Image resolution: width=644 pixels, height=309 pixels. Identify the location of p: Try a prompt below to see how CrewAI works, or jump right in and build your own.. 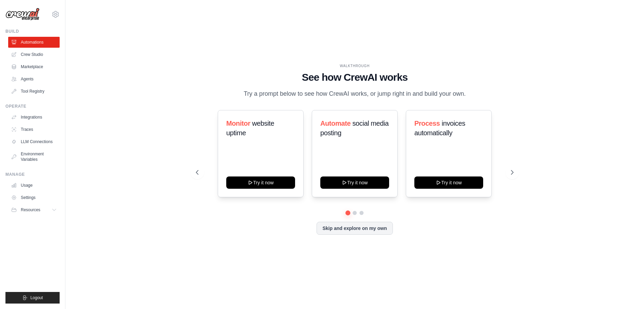
(354, 94).